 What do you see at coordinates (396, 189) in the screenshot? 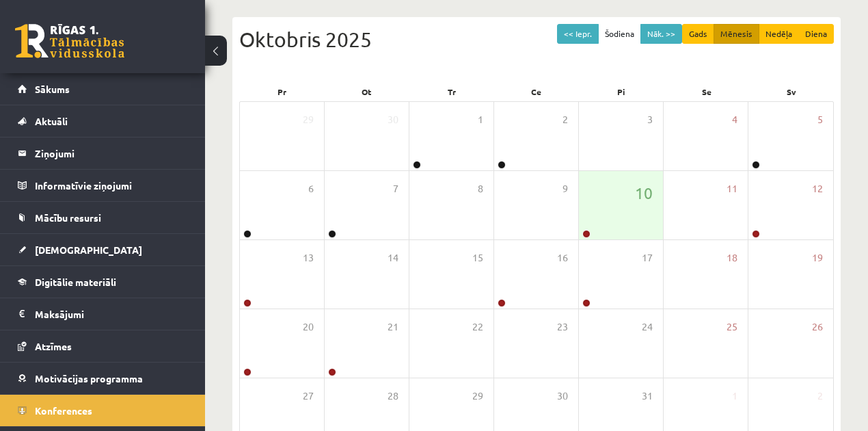
I see `span: 7` at bounding box center [396, 189].